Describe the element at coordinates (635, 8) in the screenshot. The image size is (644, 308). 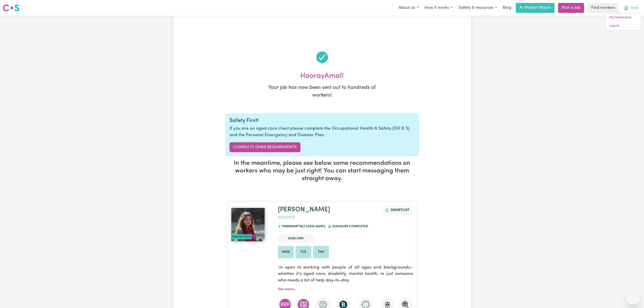
I see `span: Amal` at that location.